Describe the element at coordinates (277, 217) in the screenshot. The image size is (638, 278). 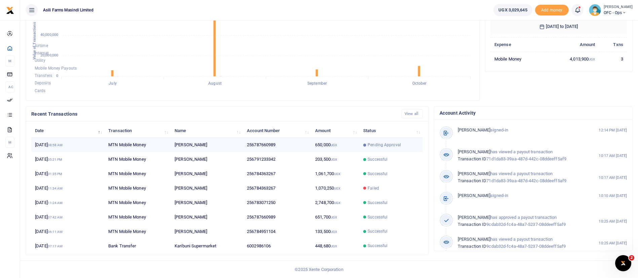
I see `td: 256787660989` at that location.